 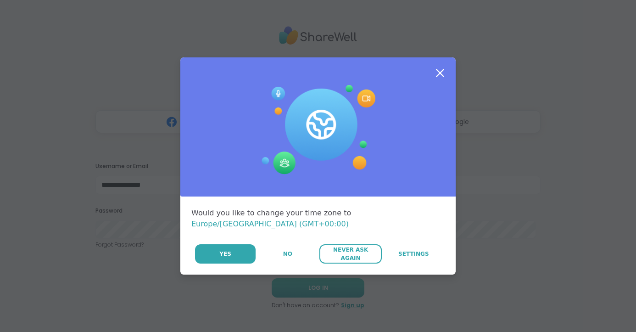 What do you see at coordinates (413, 254) in the screenshot?
I see `a: Settings` at bounding box center [413, 254].